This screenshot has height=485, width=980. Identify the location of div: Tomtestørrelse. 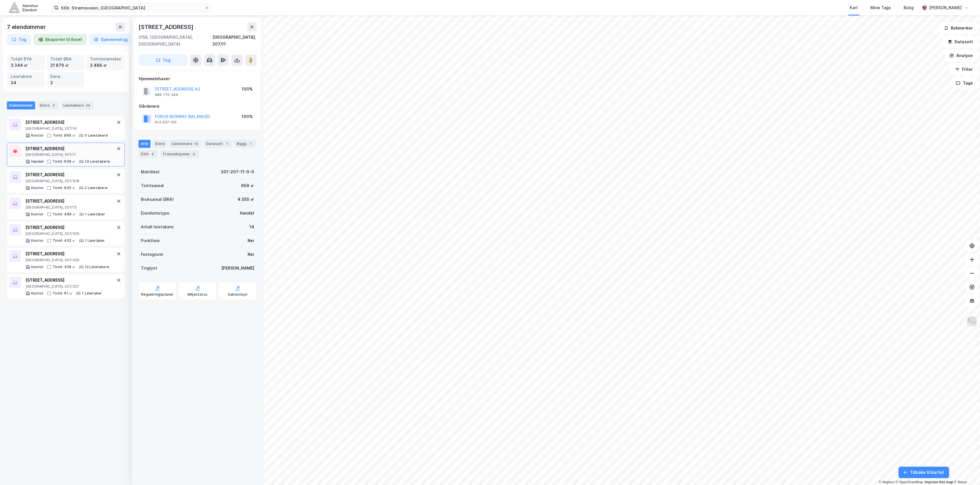
(105, 59).